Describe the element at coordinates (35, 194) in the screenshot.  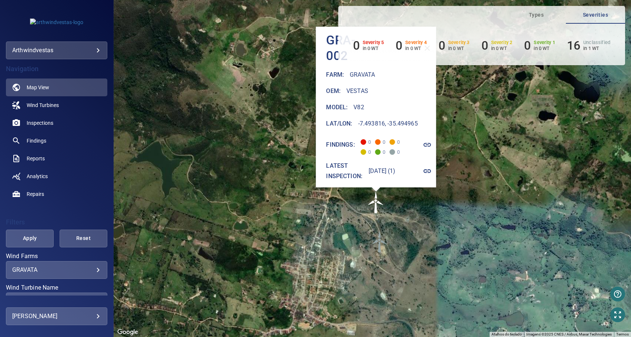
I see `span: Repairs` at that location.